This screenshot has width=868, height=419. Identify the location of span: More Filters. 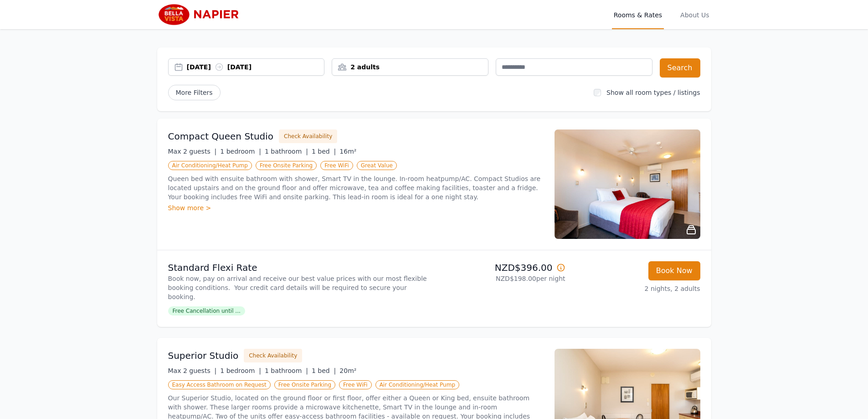
(194, 93).